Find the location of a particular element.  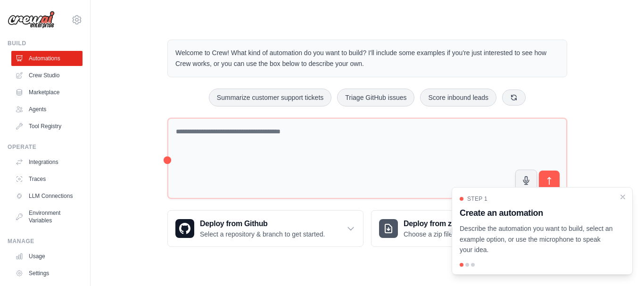

p: Choose a zip file to upload. is located at coordinates (443, 234).